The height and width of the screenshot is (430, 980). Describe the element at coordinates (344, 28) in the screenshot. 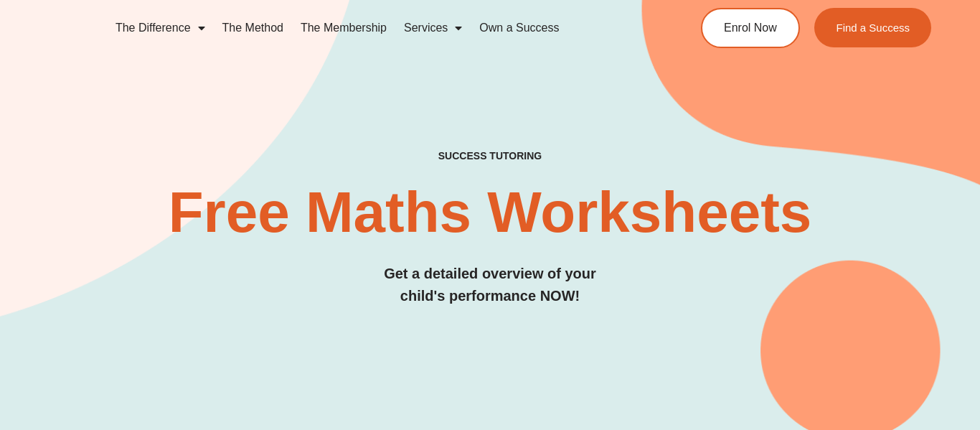

I see `a: The Membership` at that location.